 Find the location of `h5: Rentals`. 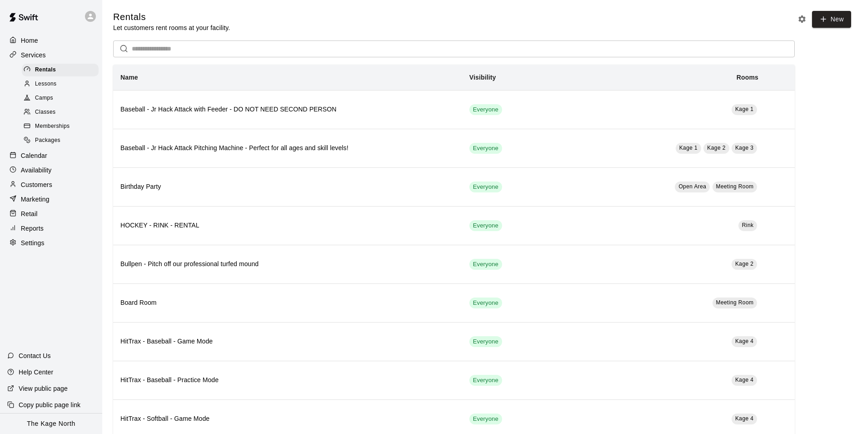

h5: Rentals is located at coordinates (171, 17).